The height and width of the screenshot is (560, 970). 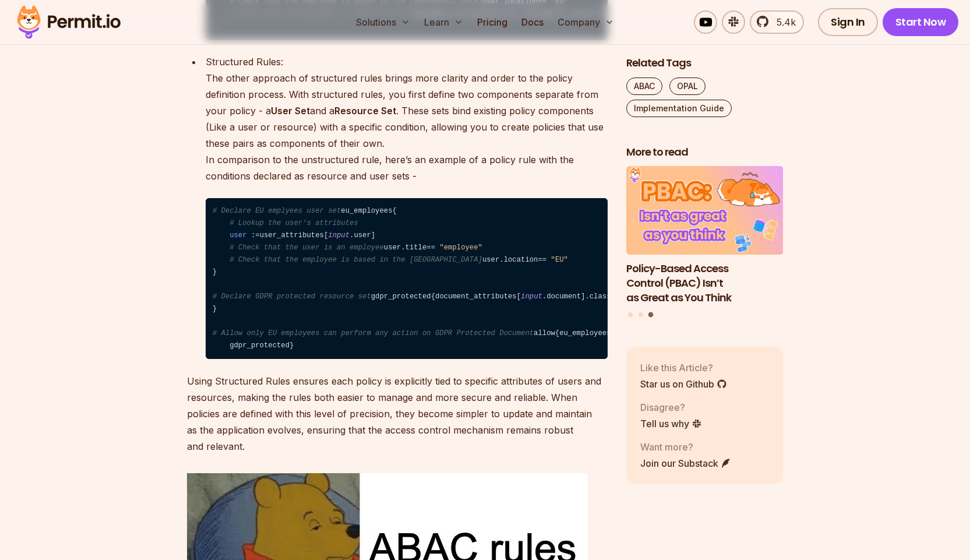 I want to click on span: 5.4k, so click(x=782, y=22).